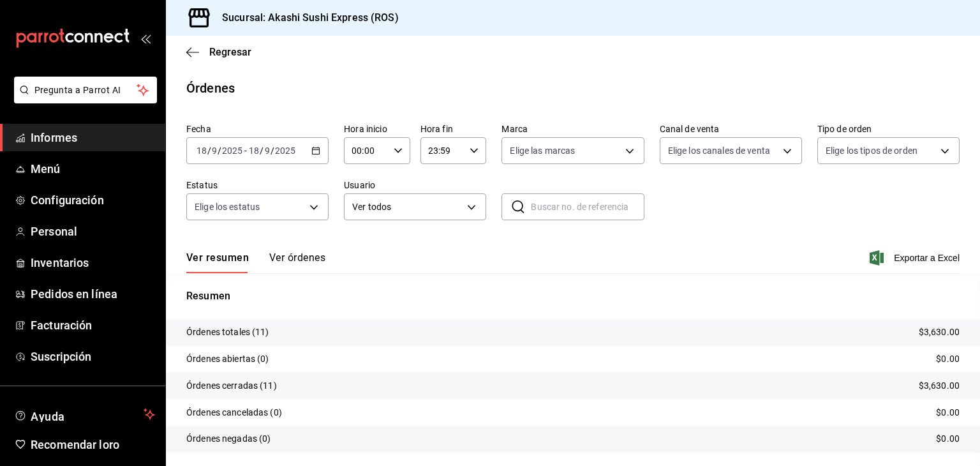 The width and height of the screenshot is (980, 466). What do you see at coordinates (258, 185) in the screenshot?
I see `label: Estatus` at bounding box center [258, 185].